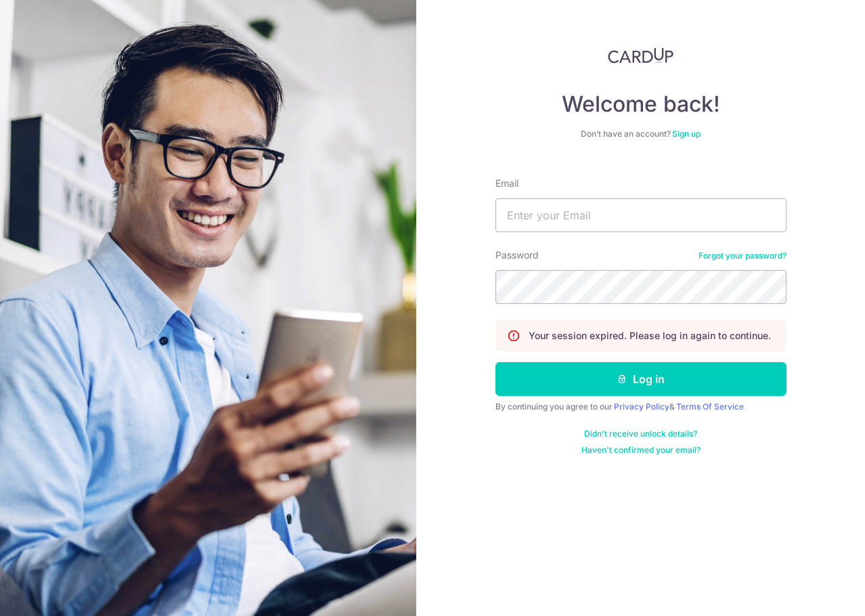 The width and height of the screenshot is (865, 616). Describe the element at coordinates (641, 379) in the screenshot. I see `button: Log in` at that location.